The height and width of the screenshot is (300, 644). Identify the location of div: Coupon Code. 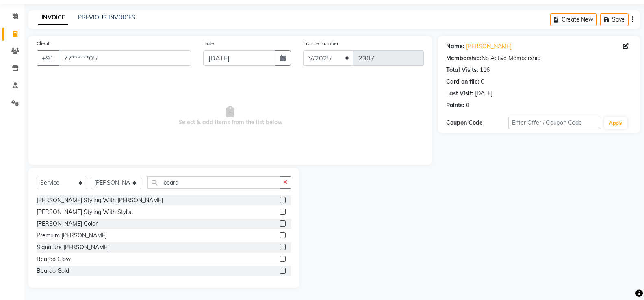
(477, 123).